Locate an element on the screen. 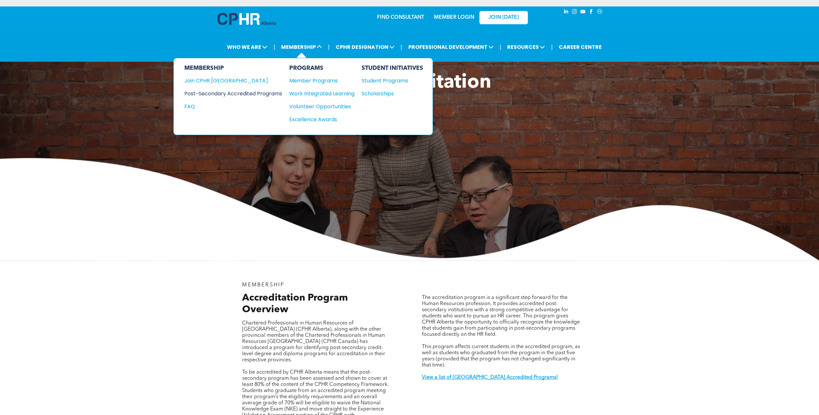  a: Member Programs is located at coordinates (322, 80).